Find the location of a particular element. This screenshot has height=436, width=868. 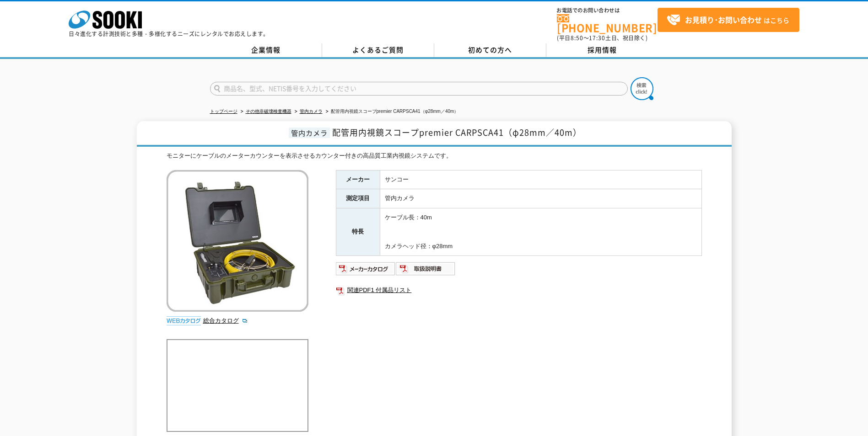

span: 8:50 is located at coordinates (577, 38).